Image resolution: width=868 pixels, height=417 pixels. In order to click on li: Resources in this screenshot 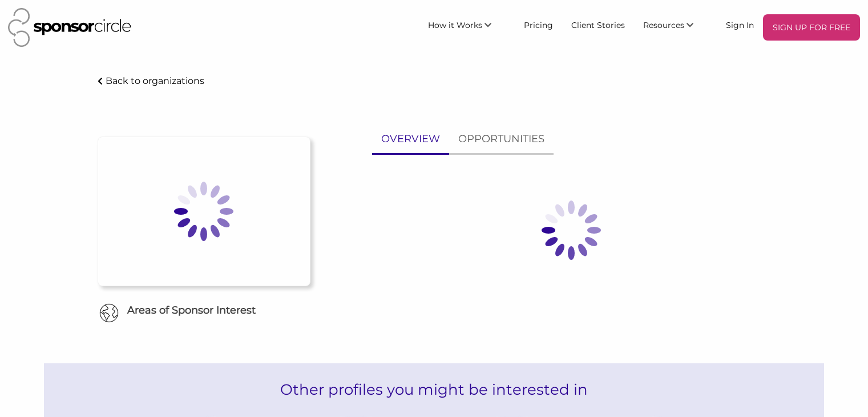, I will do `click(675, 28)`.